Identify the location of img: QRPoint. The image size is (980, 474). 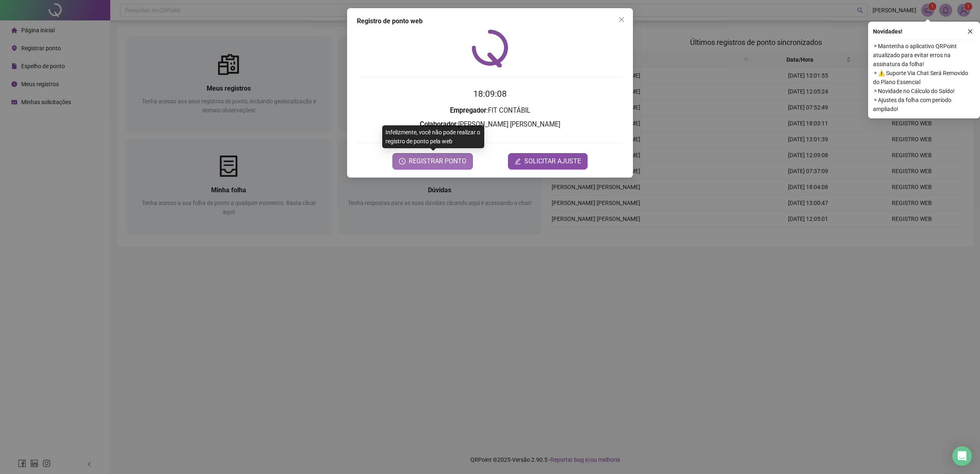
(490, 48).